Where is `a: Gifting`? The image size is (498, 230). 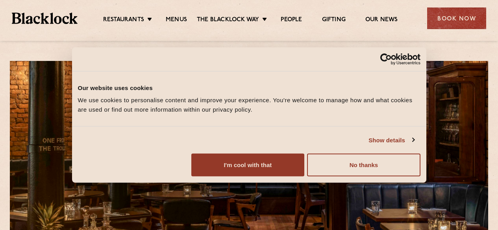 a: Gifting is located at coordinates (334, 20).